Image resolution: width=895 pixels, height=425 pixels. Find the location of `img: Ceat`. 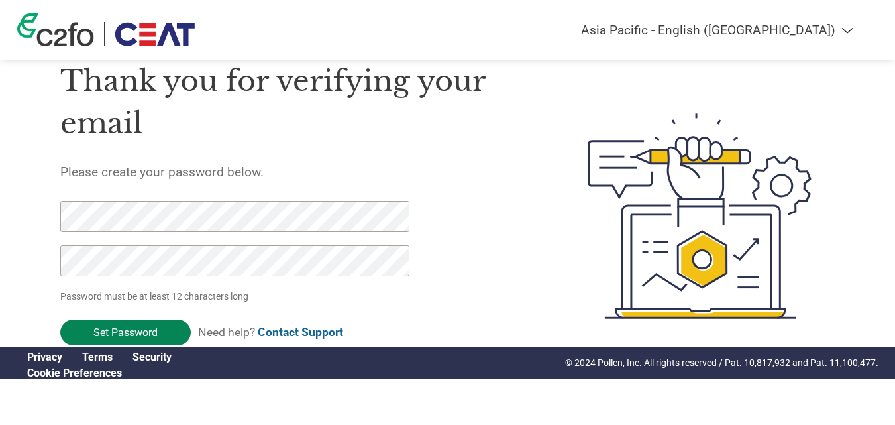

img: Ceat is located at coordinates (155, 34).